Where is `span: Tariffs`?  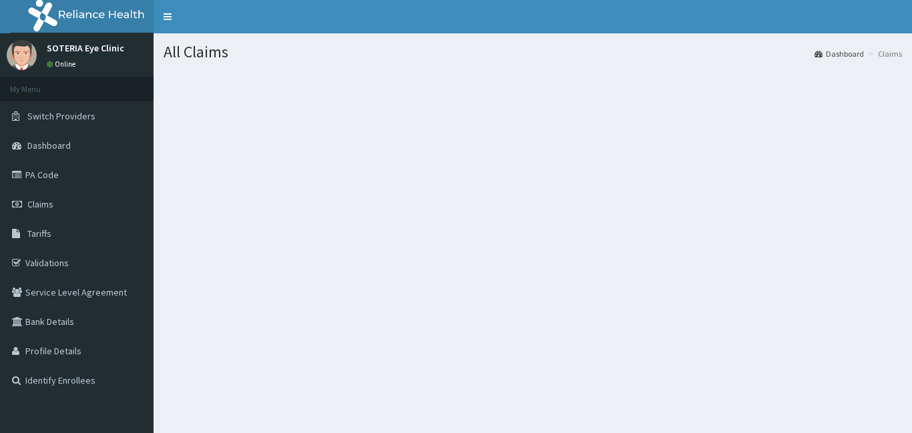 span: Tariffs is located at coordinates (39, 234).